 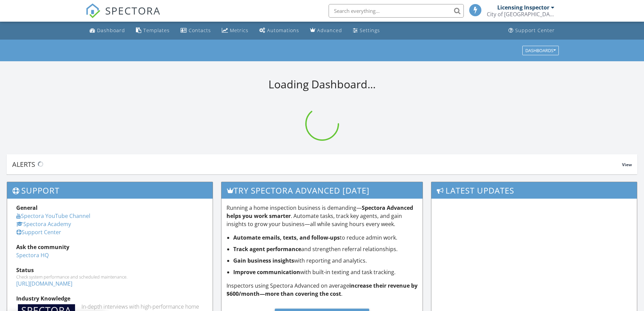 What do you see at coordinates (267, 249) in the screenshot?
I see `strong: Track agent performance` at bounding box center [267, 249].